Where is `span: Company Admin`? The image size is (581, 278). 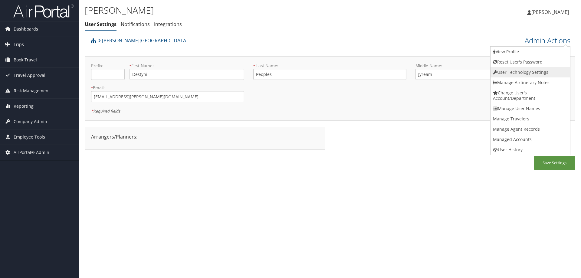
span: Company Admin is located at coordinates (30, 122).